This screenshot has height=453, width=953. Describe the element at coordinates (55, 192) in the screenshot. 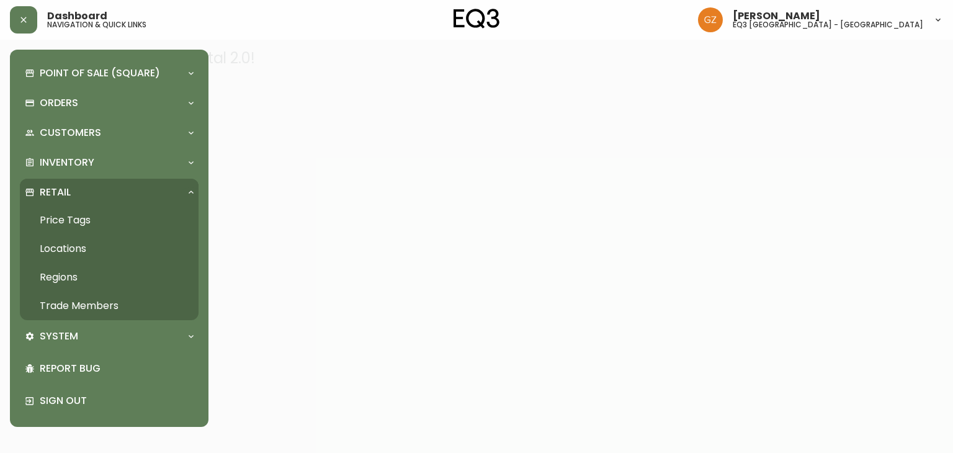

I see `p: Retail` at that location.